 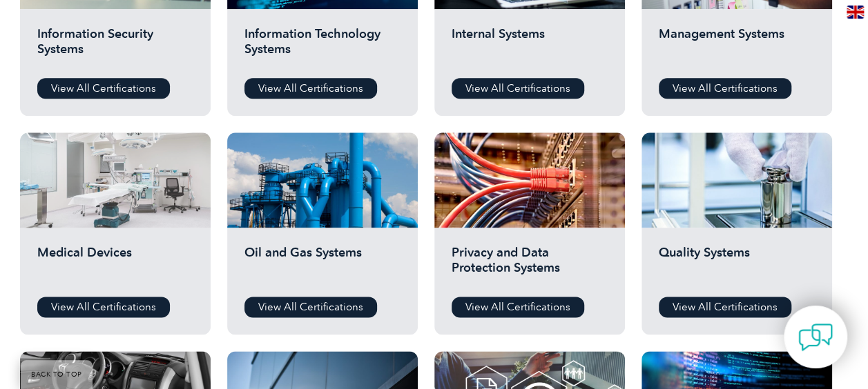 I want to click on h2: Information Technology Systems, so click(x=323, y=47).